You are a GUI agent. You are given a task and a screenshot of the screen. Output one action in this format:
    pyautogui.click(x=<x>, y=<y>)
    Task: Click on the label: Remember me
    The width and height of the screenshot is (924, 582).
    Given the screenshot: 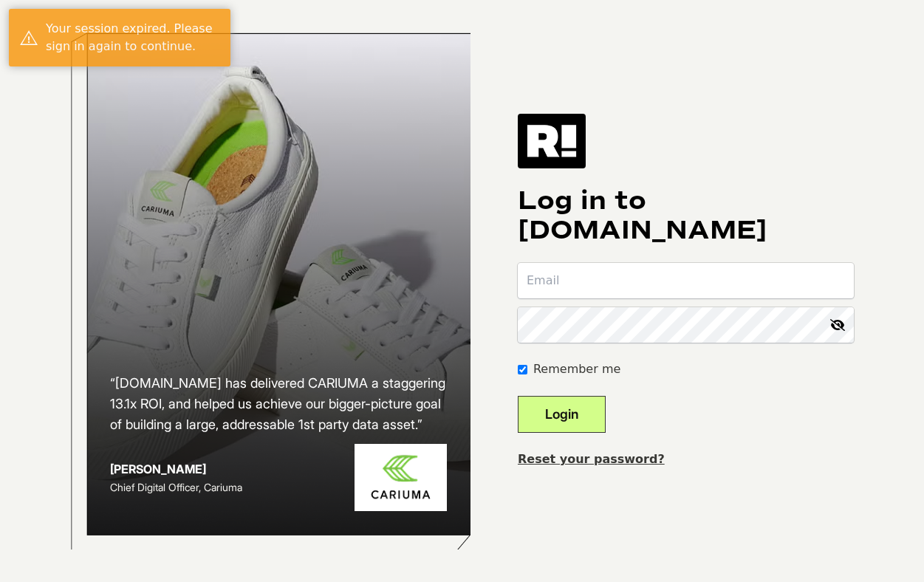 What is the action you would take?
    pyautogui.click(x=577, y=369)
    